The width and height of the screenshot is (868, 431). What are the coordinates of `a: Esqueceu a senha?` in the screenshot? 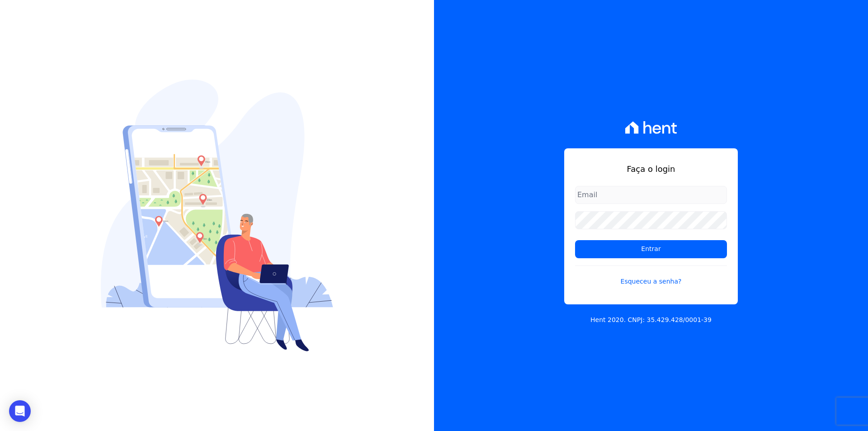 It's located at (651, 276).